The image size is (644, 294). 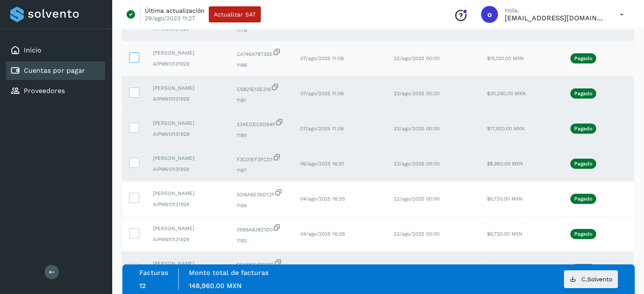 What do you see at coordinates (55, 70) in the screenshot?
I see `div: Cuentas por pagar` at bounding box center [55, 70].